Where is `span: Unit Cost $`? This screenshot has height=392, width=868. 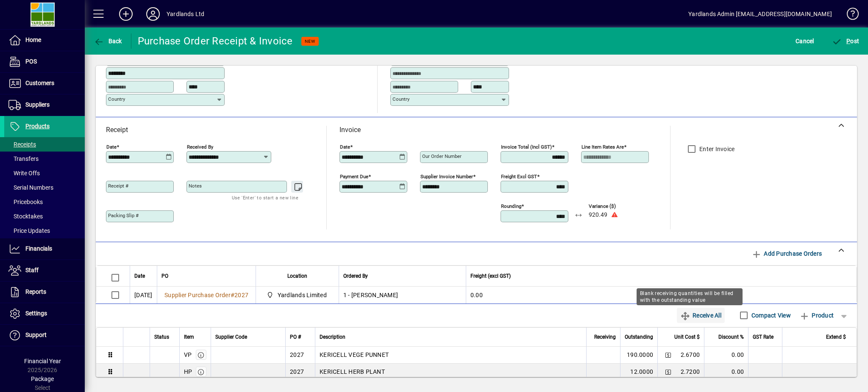
span: Unit Cost $ is located at coordinates (687, 337).